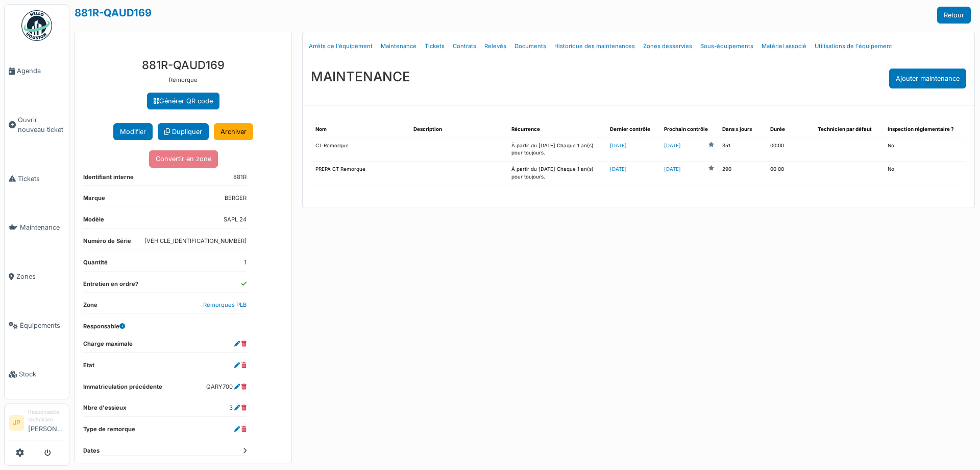  Describe the element at coordinates (105, 409) in the screenshot. I see `dt: Nbre d'essieux` at that location.